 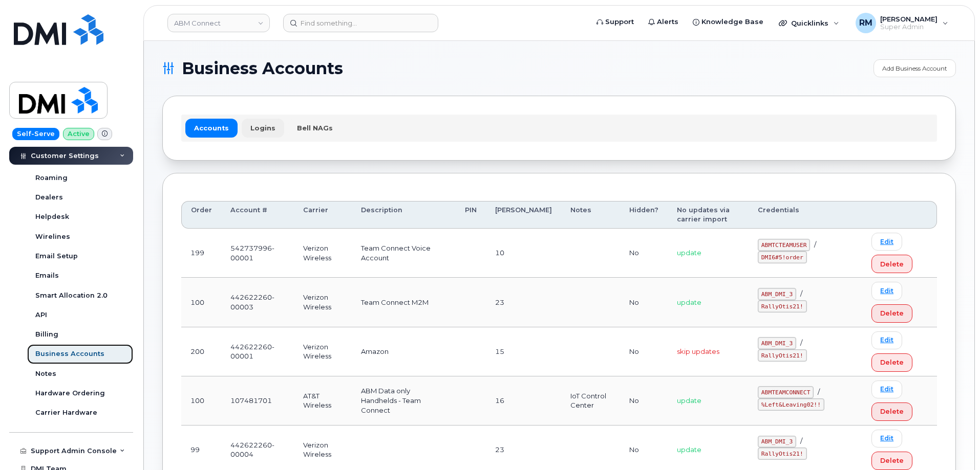 What do you see at coordinates (523, 254) in the screenshot?
I see `td: 10` at bounding box center [523, 254].